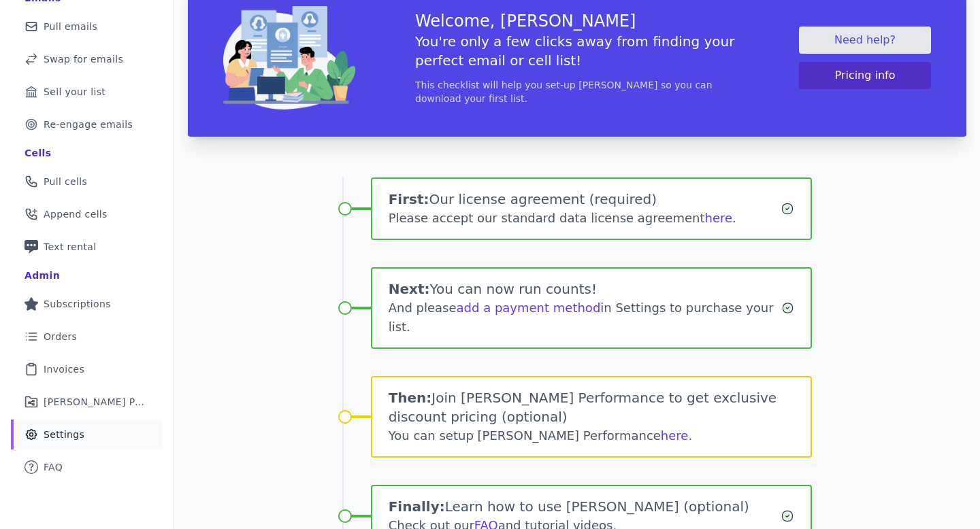 The height and width of the screenshot is (529, 980). What do you see at coordinates (674, 435) in the screenshot?
I see `a: here` at bounding box center [674, 435].